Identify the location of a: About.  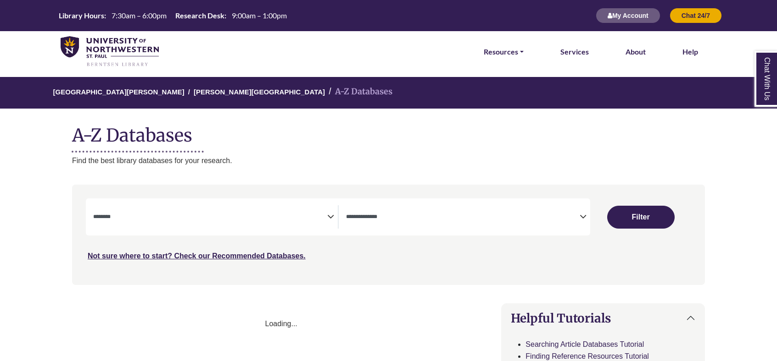
(635, 52).